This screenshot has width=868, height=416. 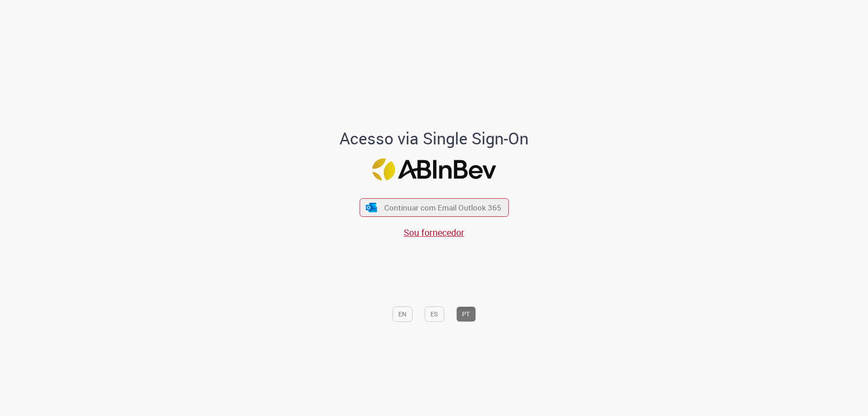 I want to click on span: Sou fornecedor, so click(x=434, y=232).